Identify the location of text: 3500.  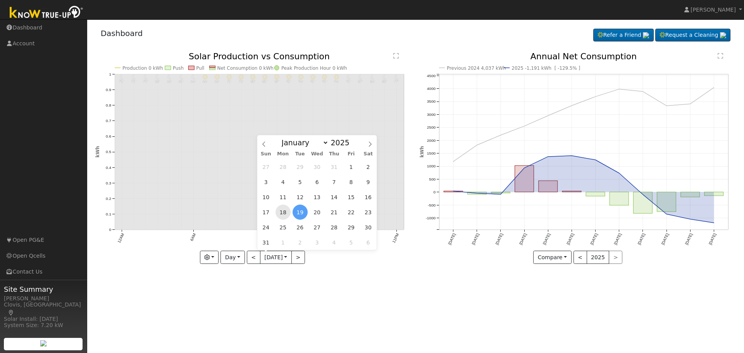
(432, 102).